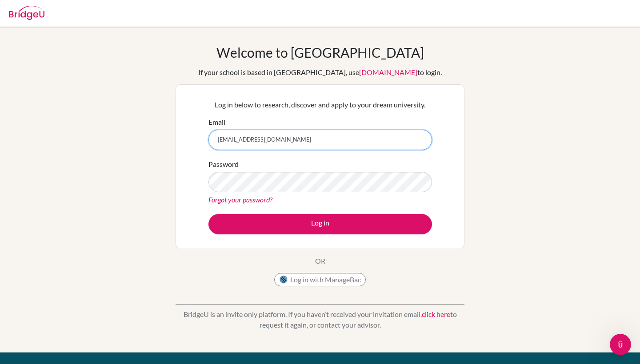 Image resolution: width=640 pixels, height=364 pixels. I want to click on button: Log in, so click(320, 224).